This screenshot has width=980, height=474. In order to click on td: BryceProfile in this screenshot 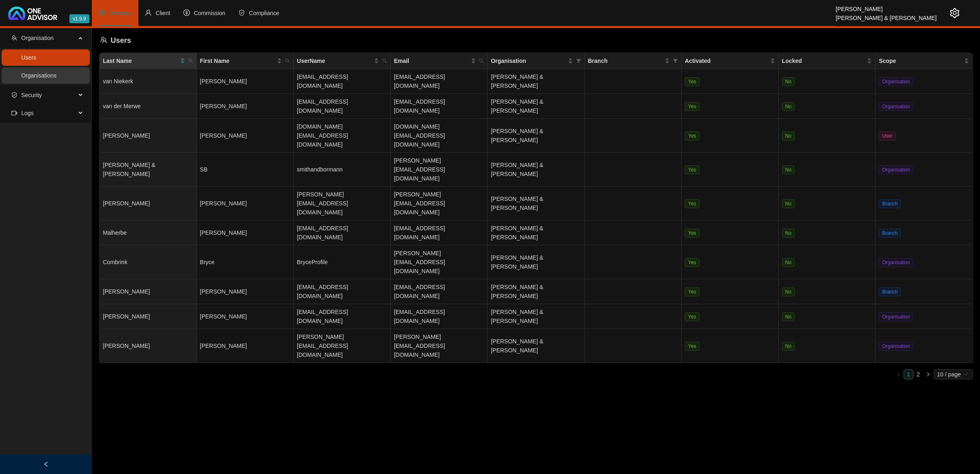, I will do `click(342, 262)`.